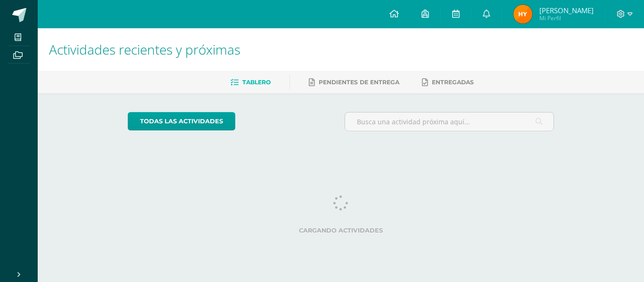 Image resolution: width=644 pixels, height=282 pixels. What do you see at coordinates (566, 18) in the screenshot?
I see `span: Mi Perfil` at bounding box center [566, 18].